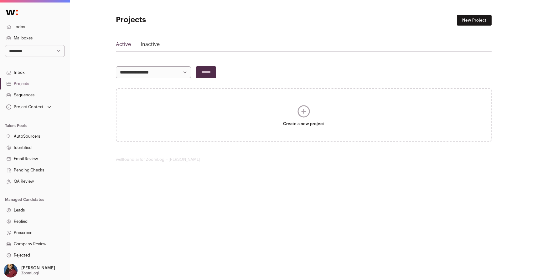  I want to click on img: 10010497-medium_jpg, so click(11, 271).